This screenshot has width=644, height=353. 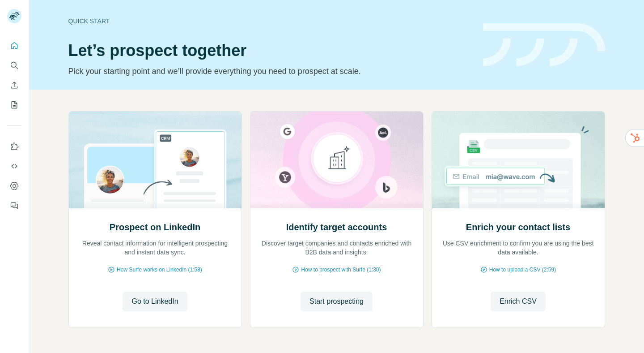 What do you see at coordinates (14, 65) in the screenshot?
I see `button: Search` at bounding box center [14, 65].